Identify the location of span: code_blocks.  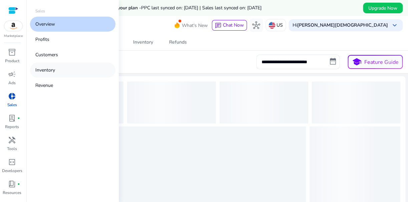
(12, 162).